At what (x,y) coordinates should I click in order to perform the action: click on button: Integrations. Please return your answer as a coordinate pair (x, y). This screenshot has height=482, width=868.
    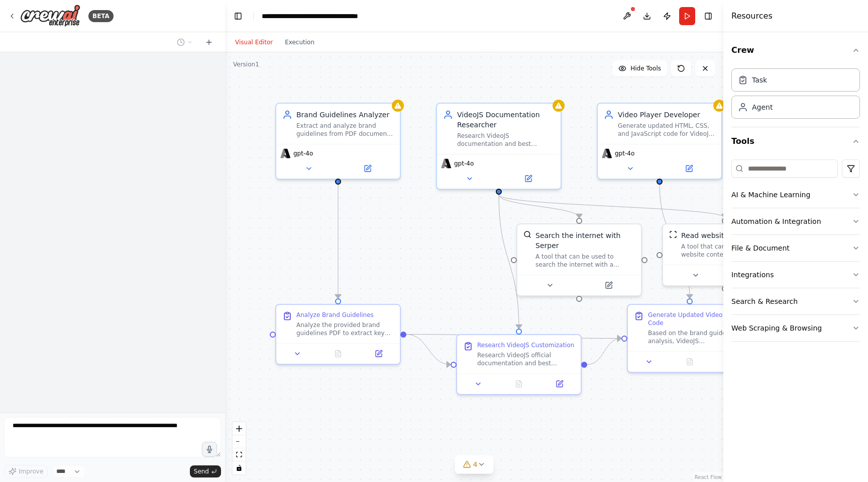
    Looking at the image, I should click on (796, 275).